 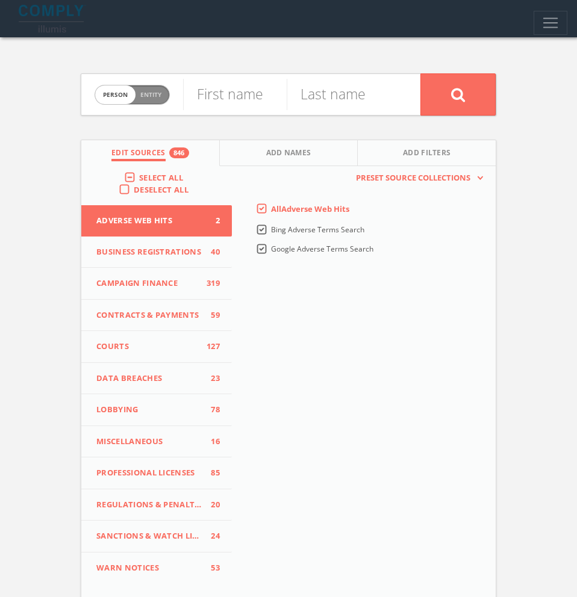 What do you see at coordinates (161, 178) in the screenshot?
I see `span: Select All` at bounding box center [161, 178].